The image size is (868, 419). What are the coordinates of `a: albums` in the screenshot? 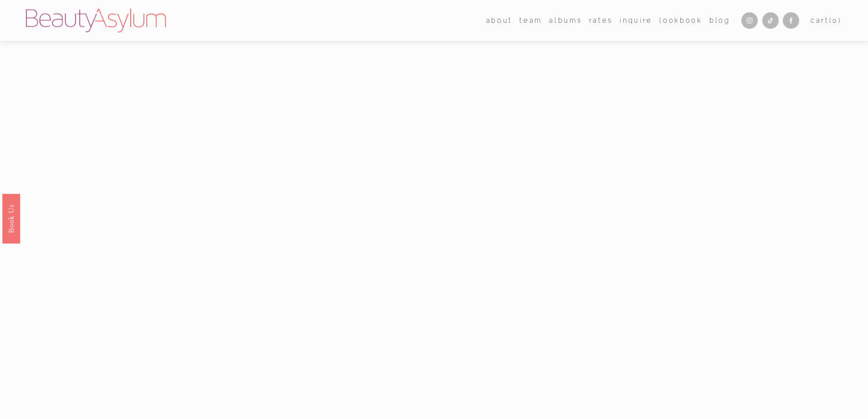 It's located at (565, 20).